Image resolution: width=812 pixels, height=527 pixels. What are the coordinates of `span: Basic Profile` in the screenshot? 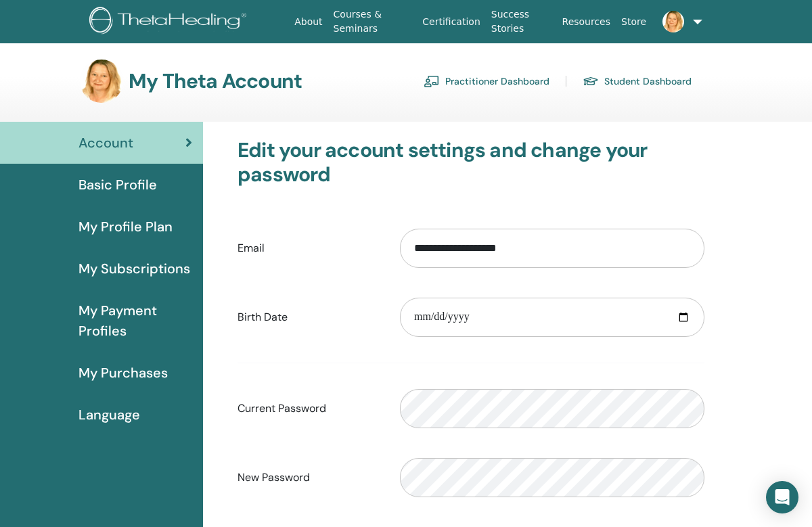 It's located at (118, 185).